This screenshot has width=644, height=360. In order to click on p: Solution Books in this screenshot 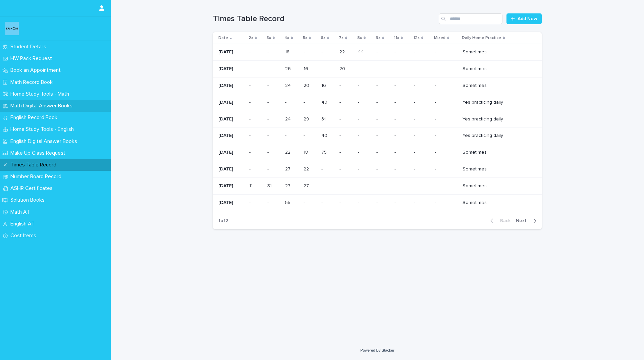, I will do `click(29, 200)`.